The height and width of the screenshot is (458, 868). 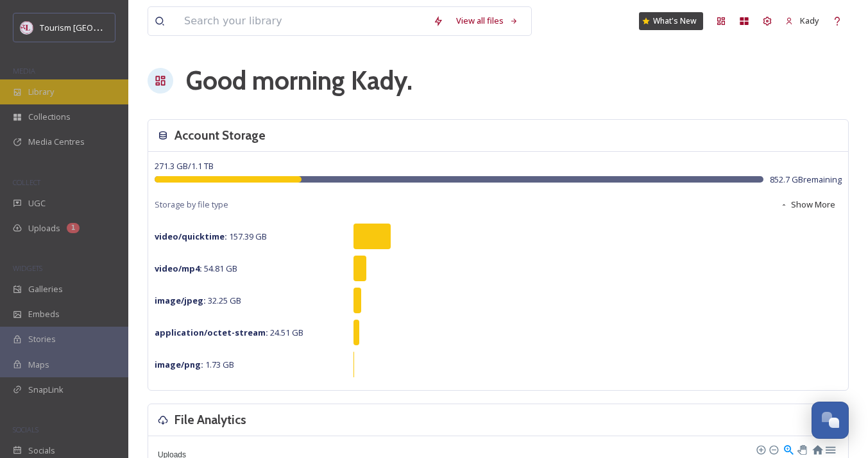 I want to click on span: Galleries, so click(x=45, y=290).